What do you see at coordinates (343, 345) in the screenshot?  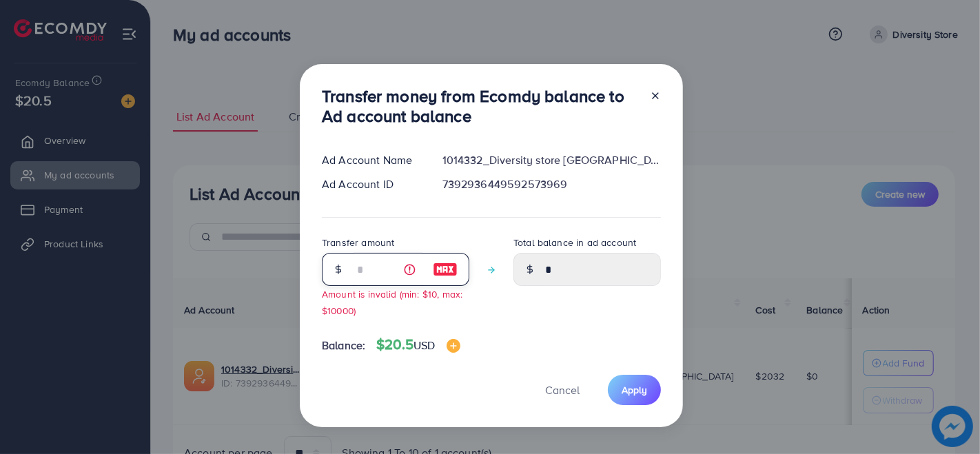 I see `span: Balance:` at bounding box center [343, 345].